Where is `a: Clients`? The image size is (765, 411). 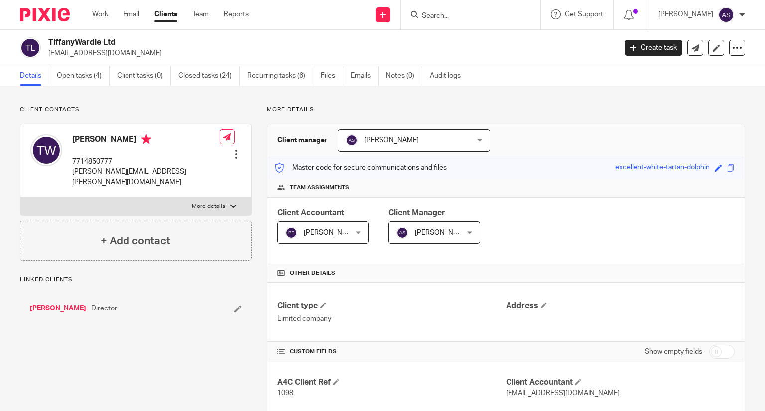 a: Clients is located at coordinates (166, 14).